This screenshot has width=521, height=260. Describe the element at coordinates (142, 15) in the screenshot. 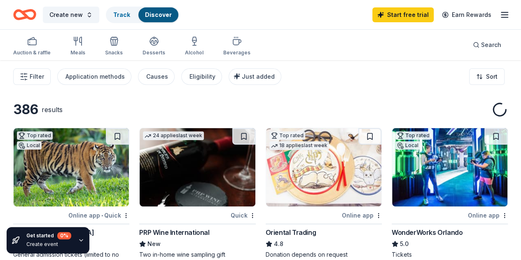

I see `button: TrackDiscover` at that location.